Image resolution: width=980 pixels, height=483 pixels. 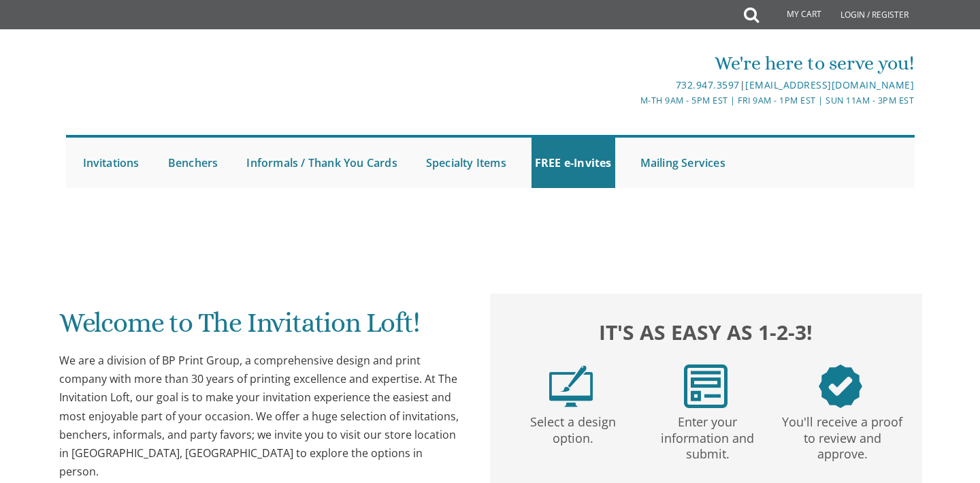 I want to click on p: Select a design option., so click(x=573, y=427).